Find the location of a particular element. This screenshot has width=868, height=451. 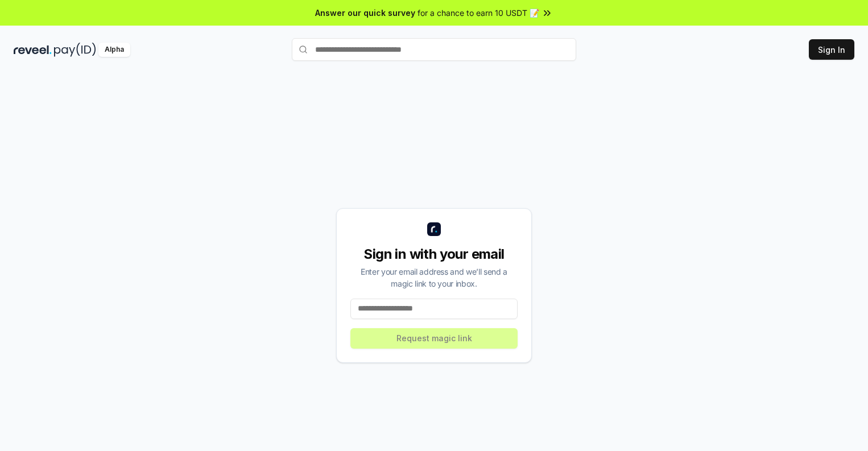

div: Enter your email address and we’ll send a magic link to your inbox. is located at coordinates (434, 278).